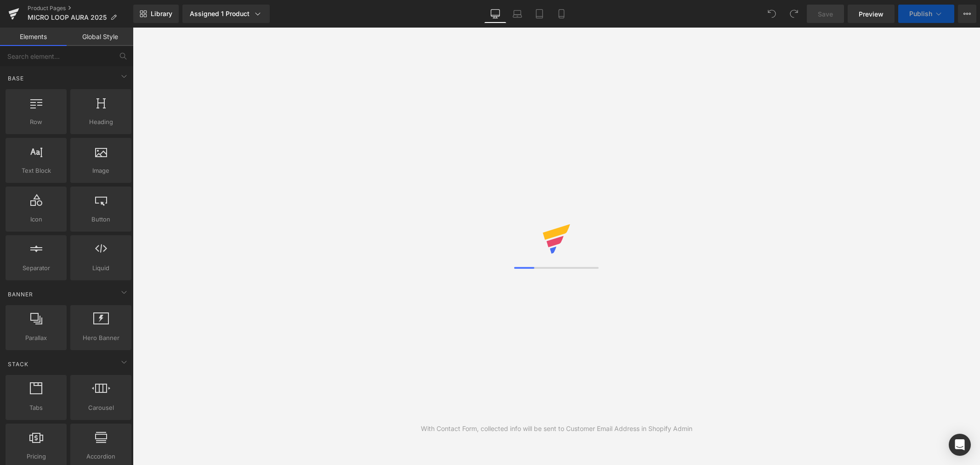  Describe the element at coordinates (518, 14) in the screenshot. I see `a: Laptop` at that location.